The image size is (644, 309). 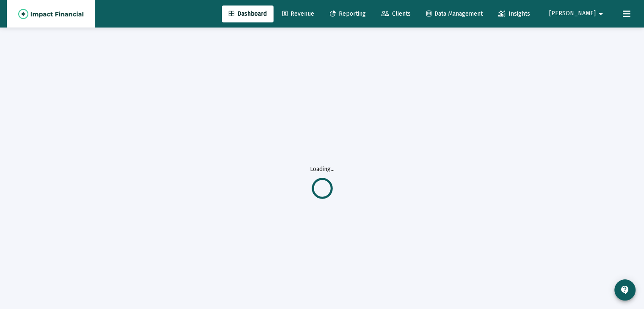 I want to click on span: Data Management, so click(x=454, y=14).